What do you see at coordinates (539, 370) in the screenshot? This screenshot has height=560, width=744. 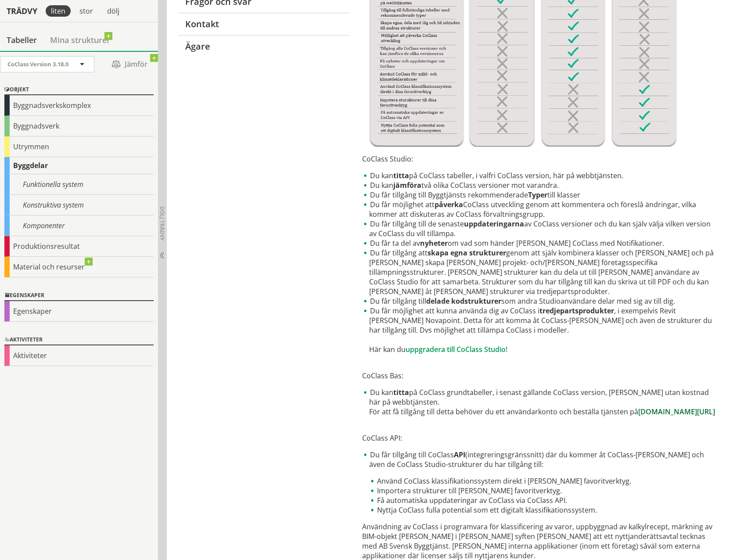 I see `p: CoClass Bas:` at bounding box center [539, 370].